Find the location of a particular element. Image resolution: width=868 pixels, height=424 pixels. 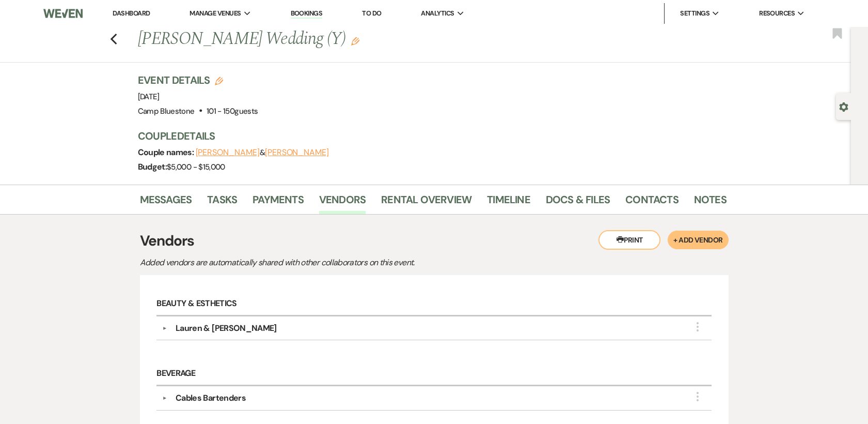

a: Dashboard is located at coordinates (131, 13).